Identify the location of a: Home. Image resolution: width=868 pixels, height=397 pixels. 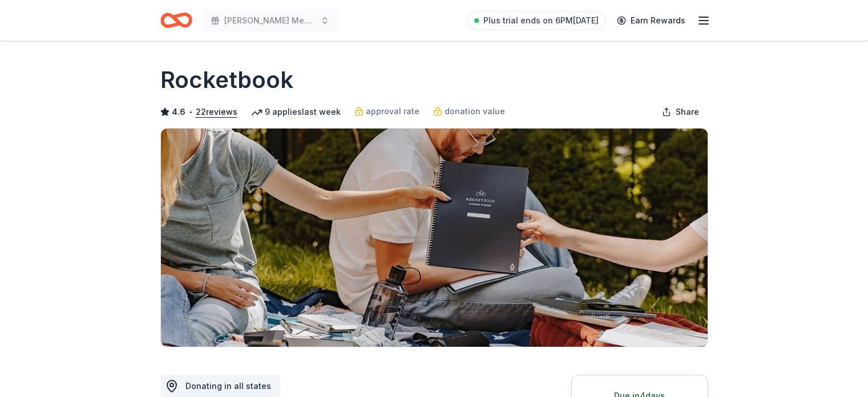
(177, 20).